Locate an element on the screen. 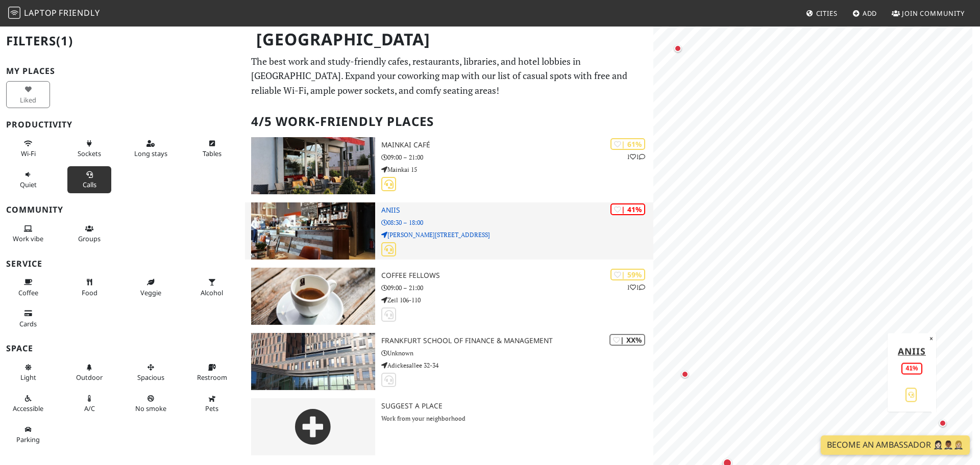 The height and width of the screenshot is (465, 980). div: | 59% is located at coordinates (628, 274).